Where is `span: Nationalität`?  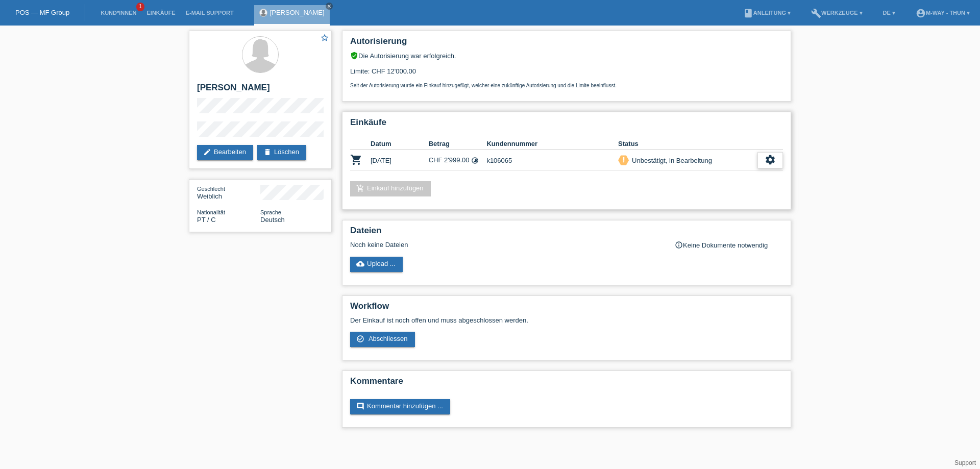 span: Nationalität is located at coordinates (211, 213).